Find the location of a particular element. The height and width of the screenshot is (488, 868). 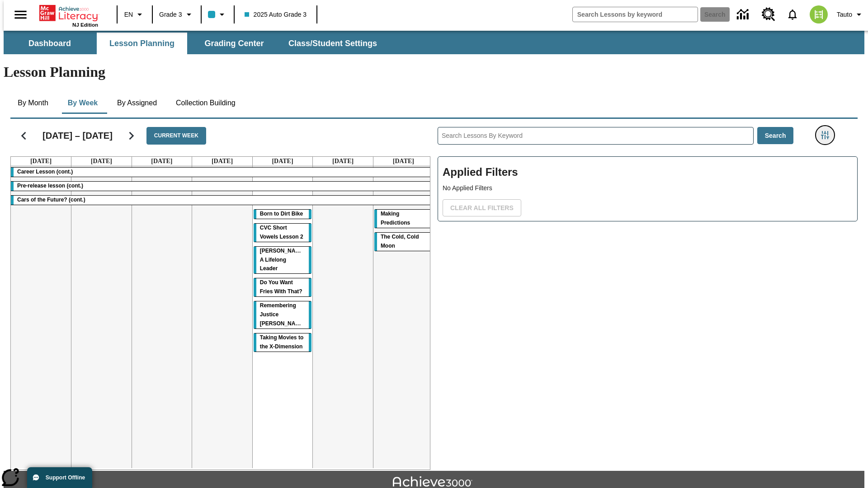

span: Pre-release lesson (cont.) is located at coordinates (50, 186).